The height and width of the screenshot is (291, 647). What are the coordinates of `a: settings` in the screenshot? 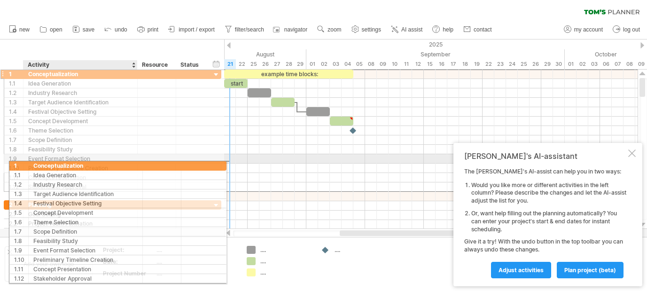 It's located at (367, 30).